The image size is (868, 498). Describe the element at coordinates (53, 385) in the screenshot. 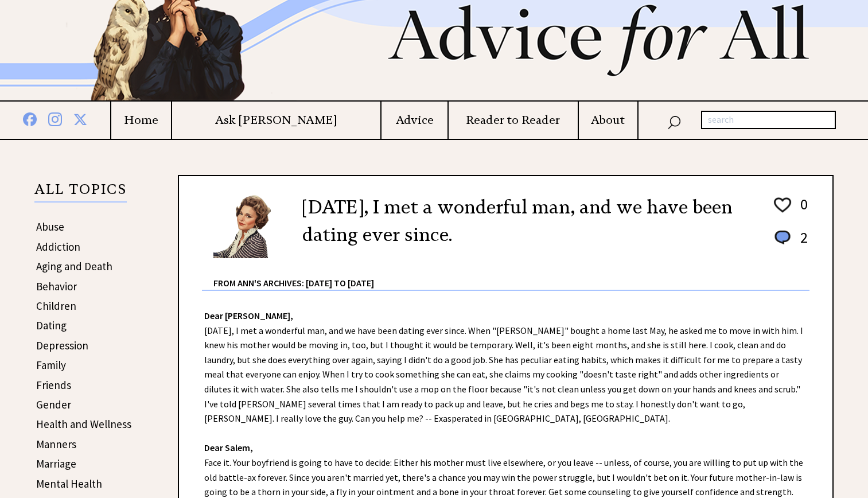

I see `a: Friends` at that location.